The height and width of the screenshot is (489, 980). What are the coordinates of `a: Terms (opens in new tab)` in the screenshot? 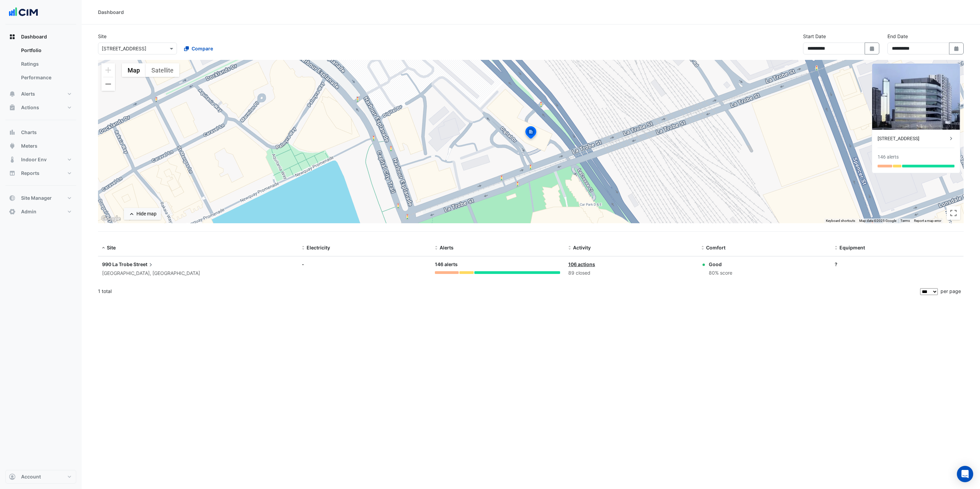 It's located at (905, 221).